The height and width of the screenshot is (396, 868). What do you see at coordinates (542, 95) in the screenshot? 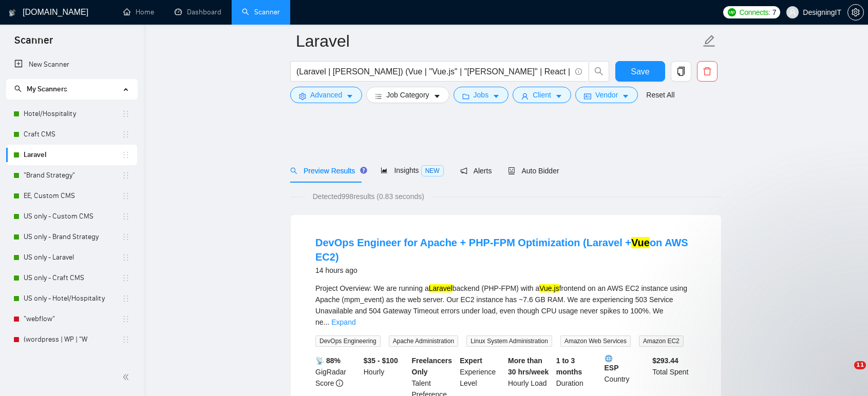
I see `button: userClientcaret-down` at bounding box center [542, 95].